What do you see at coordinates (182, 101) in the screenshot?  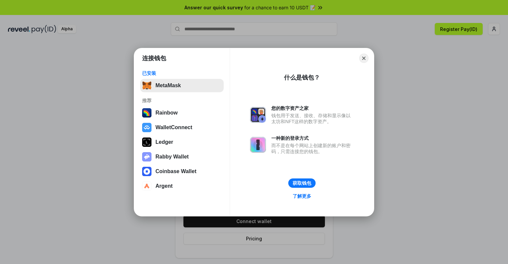 I see `div: 推荐` at bounding box center [182, 101].